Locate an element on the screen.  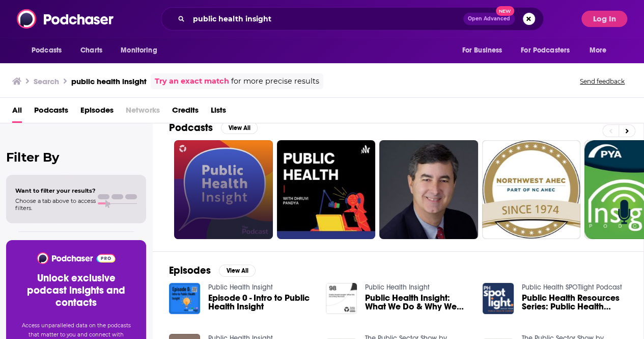
a: Public Health SPOTlight Podcast is located at coordinates (572, 287).